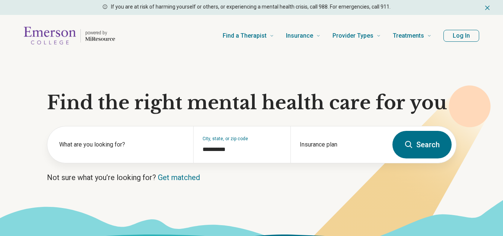 Image resolution: width=503 pixels, height=236 pixels. What do you see at coordinates (122, 145) in the screenshot?
I see `label: What are you looking for?` at bounding box center [122, 145].